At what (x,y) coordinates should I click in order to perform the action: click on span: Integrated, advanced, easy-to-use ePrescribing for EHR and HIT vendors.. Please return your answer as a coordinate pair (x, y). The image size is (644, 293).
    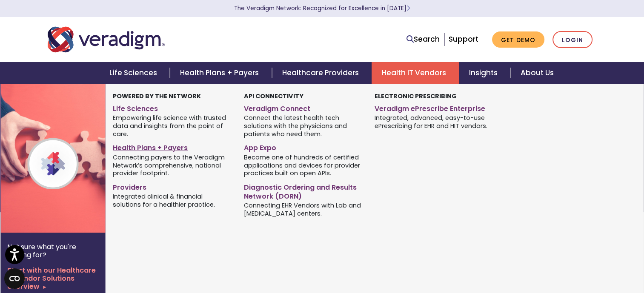
    Looking at the image, I should click on (433, 121).